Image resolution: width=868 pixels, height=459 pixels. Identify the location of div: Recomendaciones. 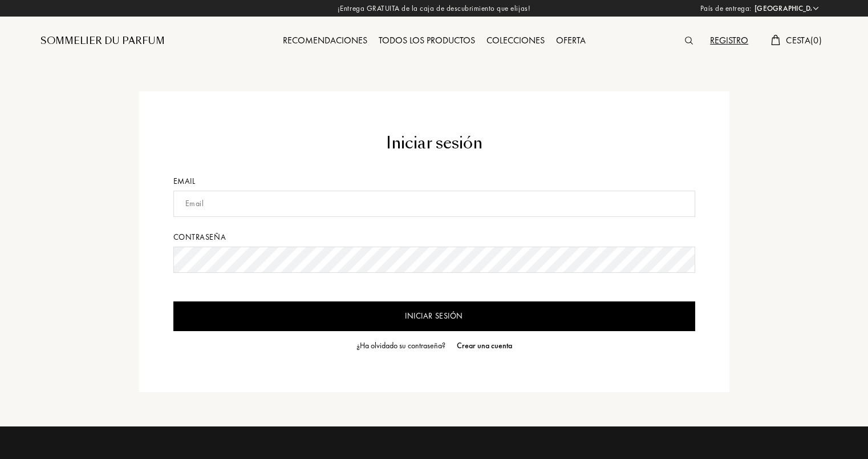
(325, 41).